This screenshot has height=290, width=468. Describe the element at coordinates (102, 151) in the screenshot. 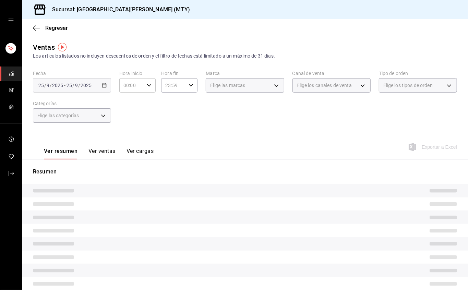

I see `font: Ver ventas` at that location.